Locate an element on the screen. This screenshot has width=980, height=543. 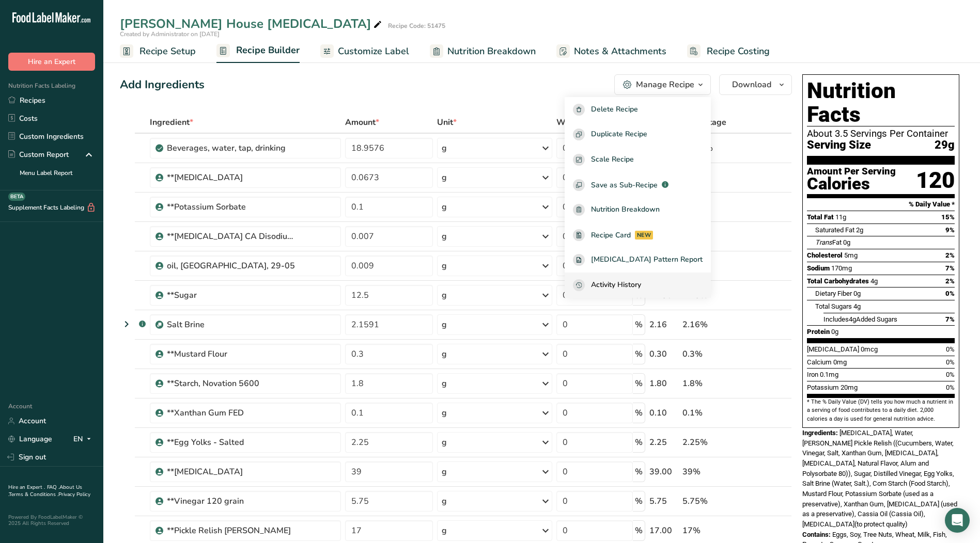
i: Trans is located at coordinates (823, 243).